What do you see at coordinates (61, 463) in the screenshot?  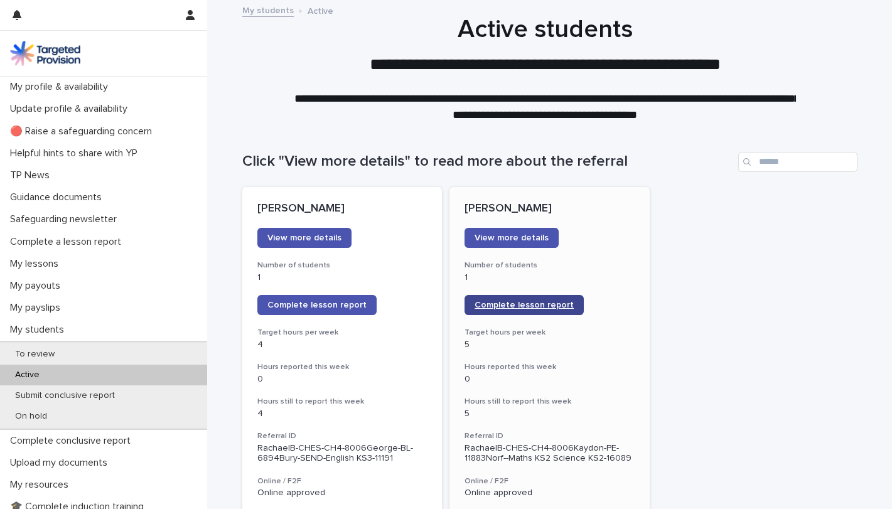 I see `p: Upload my documents` at bounding box center [61, 463].